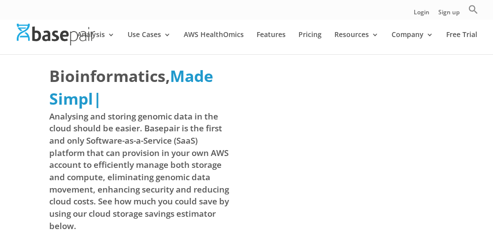  Describe the element at coordinates (149, 42) in the screenshot. I see `a: Use Cases` at that location.